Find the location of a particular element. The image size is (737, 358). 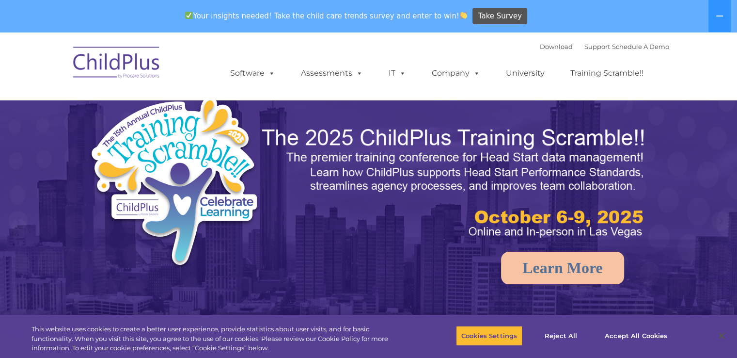

span: Phone number is located at coordinates (155, 107).